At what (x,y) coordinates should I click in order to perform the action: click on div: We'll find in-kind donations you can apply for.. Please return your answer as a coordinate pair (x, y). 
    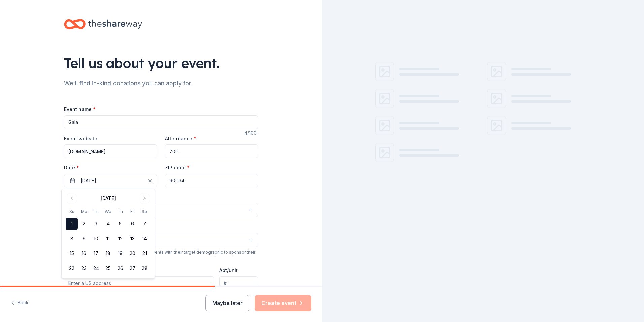
    Looking at the image, I should click on (161, 83).